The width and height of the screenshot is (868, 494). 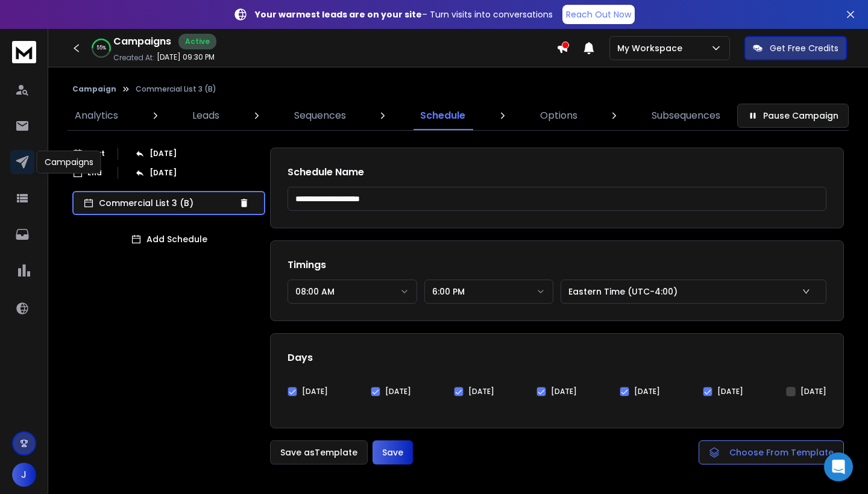 I want to click on p: – Turn visits into conversations, so click(x=404, y=14).